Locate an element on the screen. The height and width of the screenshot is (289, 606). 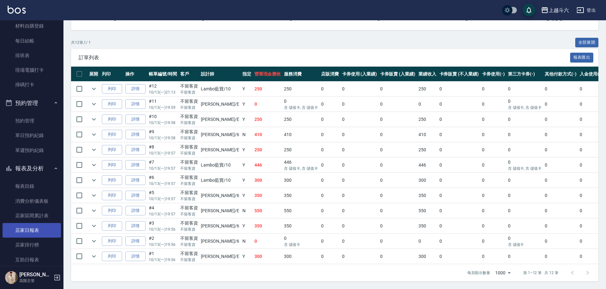
td: #5 is located at coordinates (163, 196).